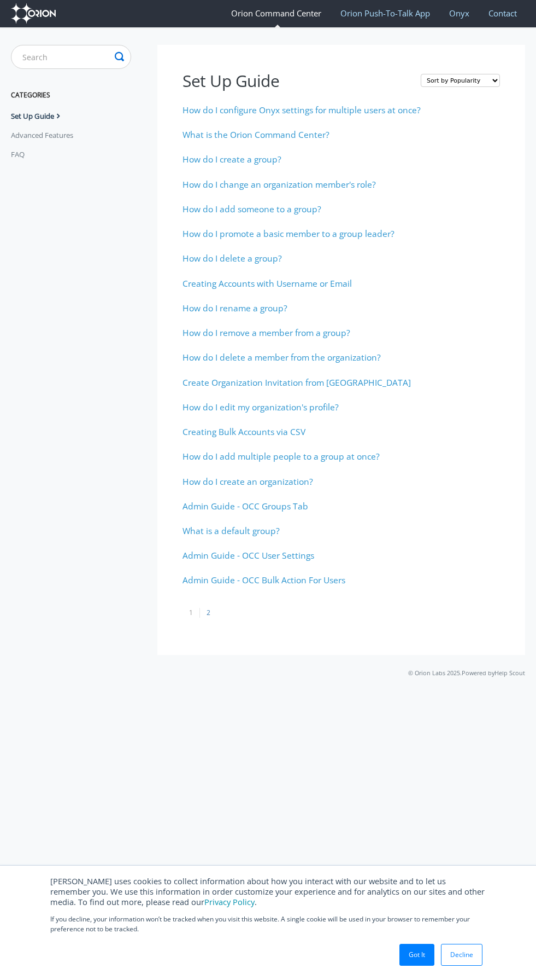  What do you see at coordinates (248, 481) in the screenshot?
I see `a: How do I create an organization?` at bounding box center [248, 481].